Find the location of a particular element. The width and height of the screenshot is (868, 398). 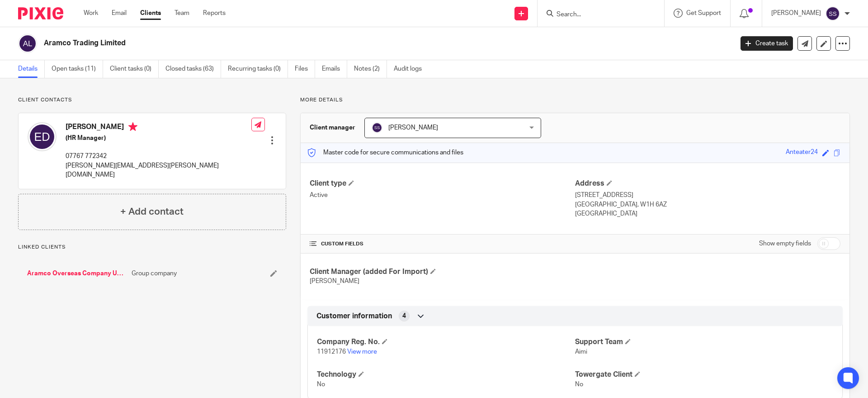

a: Aramco Overseas Company UK Limited is located at coordinates (77, 274).